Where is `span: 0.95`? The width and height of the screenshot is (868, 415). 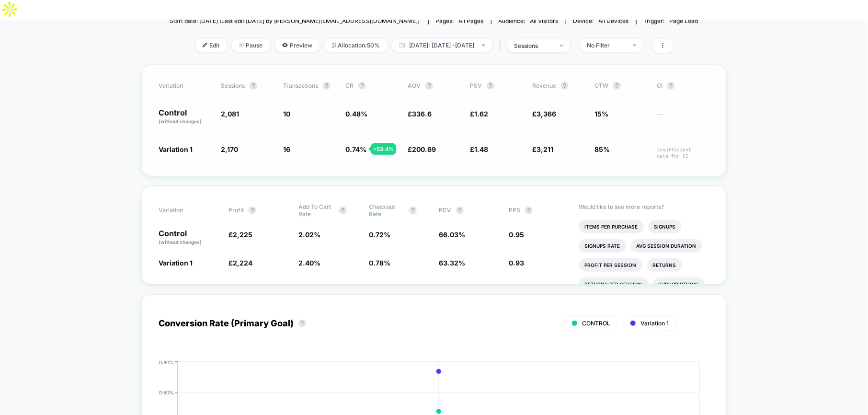 span: 0.95 is located at coordinates (516, 234).